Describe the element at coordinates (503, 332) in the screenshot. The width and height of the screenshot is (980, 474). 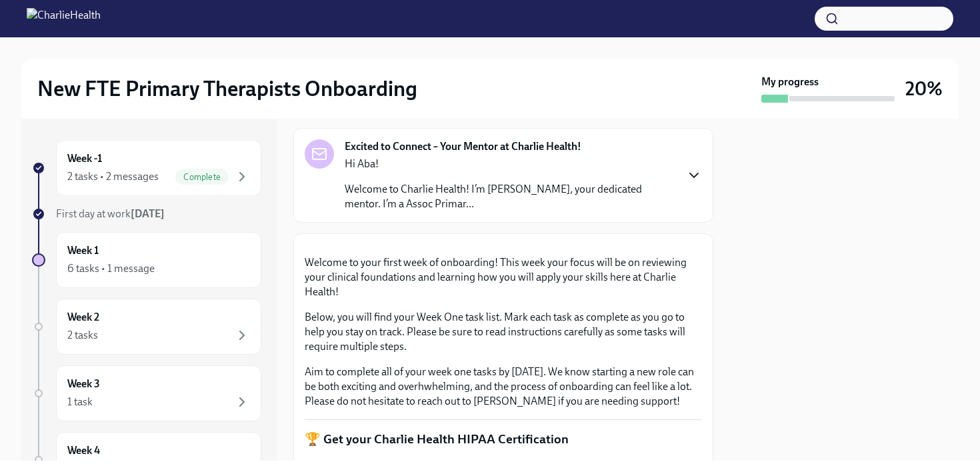
I see `p: Below, you will find your Week One task list. Mark each task as complete as you go to help you st...` at that location.